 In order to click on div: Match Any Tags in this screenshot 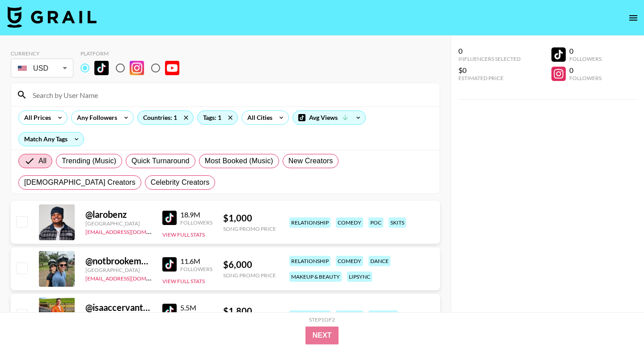, I will do `click(51, 139)`.